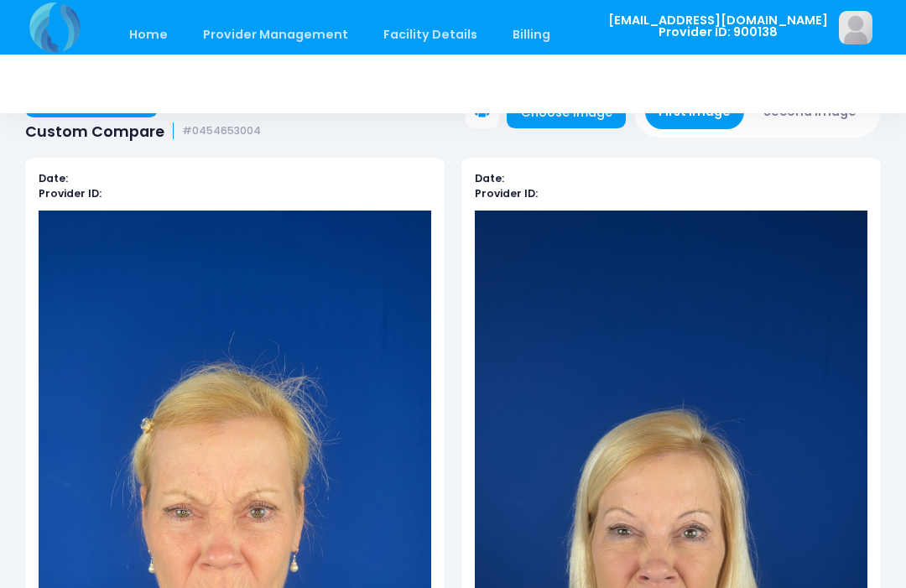 Image resolution: width=906 pixels, height=588 pixels. I want to click on a: Provider Management, so click(275, 34).